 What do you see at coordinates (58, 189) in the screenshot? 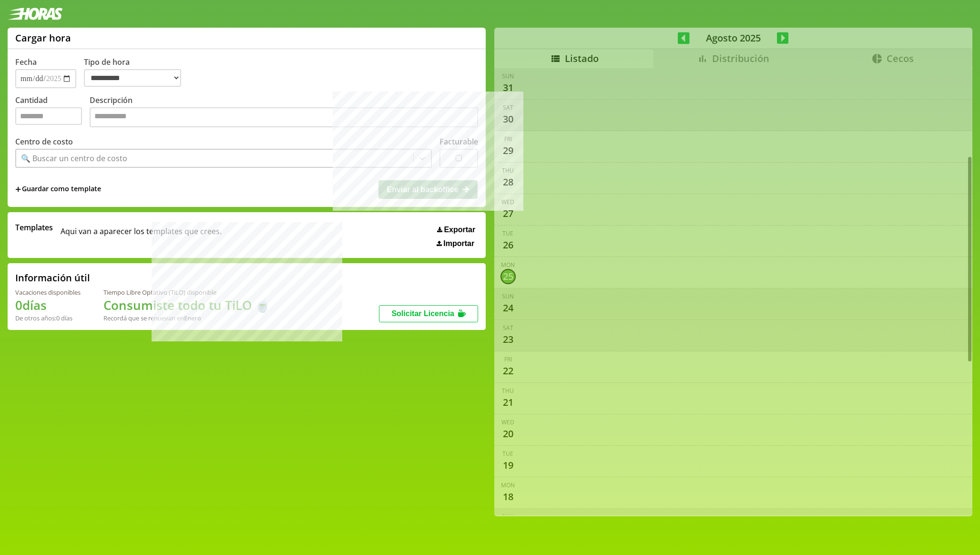
I see `span: +Guardar como template` at bounding box center [58, 189].